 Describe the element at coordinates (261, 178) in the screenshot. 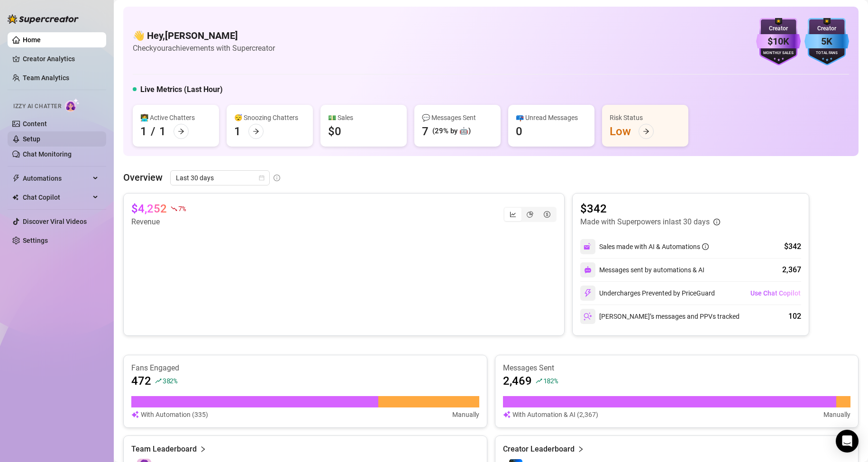

I see `span: calendar` at that location.